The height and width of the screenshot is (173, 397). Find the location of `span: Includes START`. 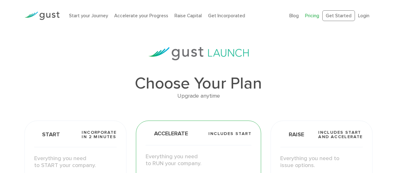

span: Includes START is located at coordinates (230, 134).